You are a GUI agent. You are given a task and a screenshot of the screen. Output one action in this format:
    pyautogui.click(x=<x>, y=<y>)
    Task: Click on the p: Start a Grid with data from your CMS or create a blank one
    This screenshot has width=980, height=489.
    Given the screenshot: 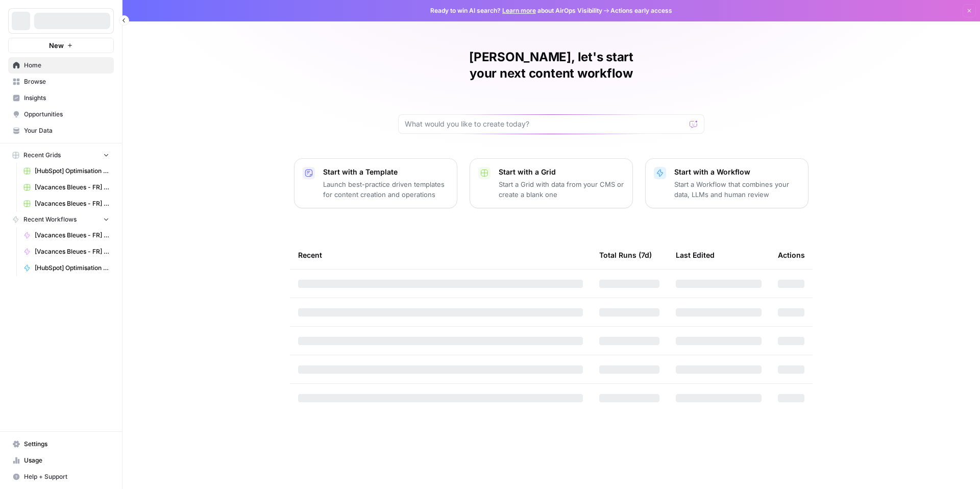 What is the action you would take?
    pyautogui.click(x=561, y=189)
    